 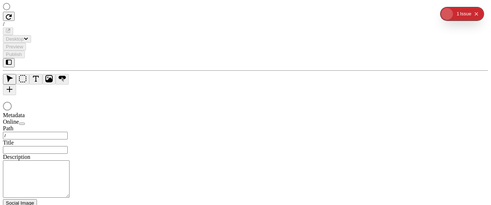 What do you see at coordinates (15, 39) in the screenshot?
I see `span: Desktop` at bounding box center [15, 39].